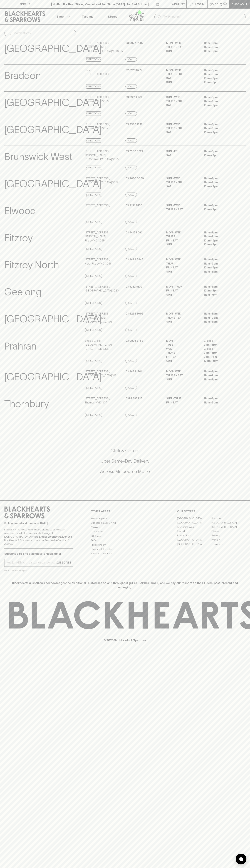 This screenshot has height=868, width=250. What do you see at coordinates (220, 295) in the screenshot?
I see `p: 11am – 7pm` at bounding box center [220, 295].